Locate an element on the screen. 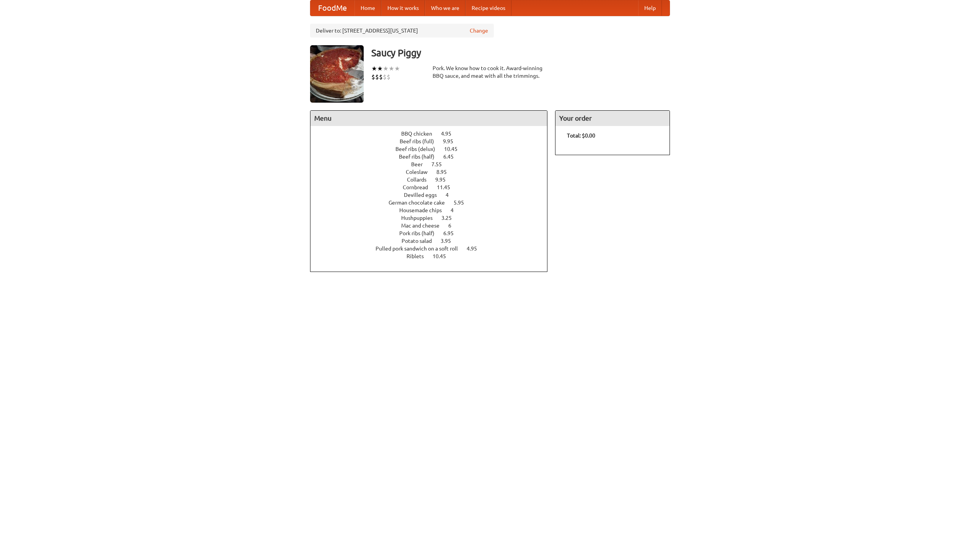 The image size is (980, 542). img: angular.jpg is located at coordinates (337, 74).